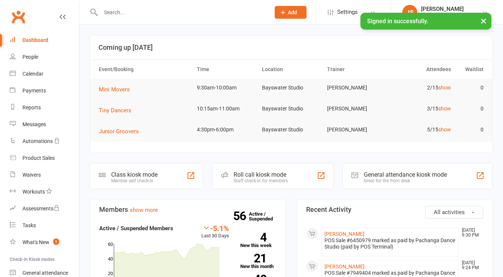  I want to click on div: What's New, so click(36, 242).